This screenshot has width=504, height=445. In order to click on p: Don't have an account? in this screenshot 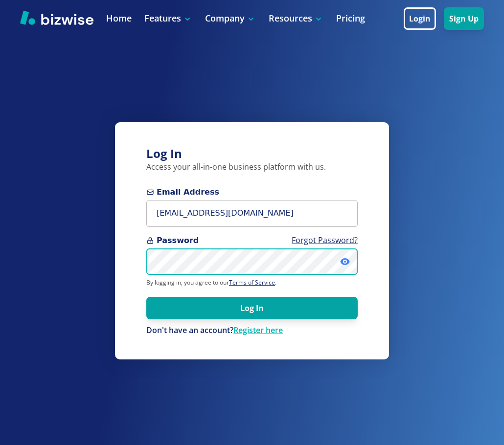, I will do `click(252, 331)`.